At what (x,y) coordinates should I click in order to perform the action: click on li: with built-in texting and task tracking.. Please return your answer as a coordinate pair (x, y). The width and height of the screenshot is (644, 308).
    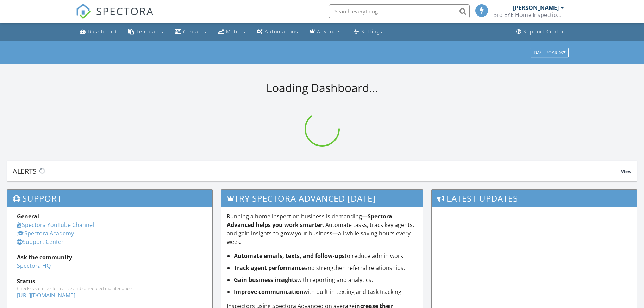
    Looking at the image, I should click on (325, 292).